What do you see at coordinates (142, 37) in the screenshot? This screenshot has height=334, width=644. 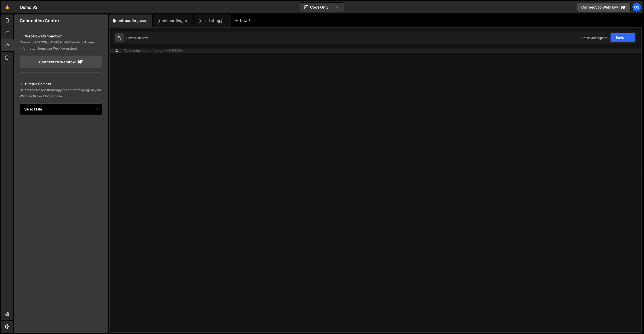 I see `div: just now` at bounding box center [142, 37].